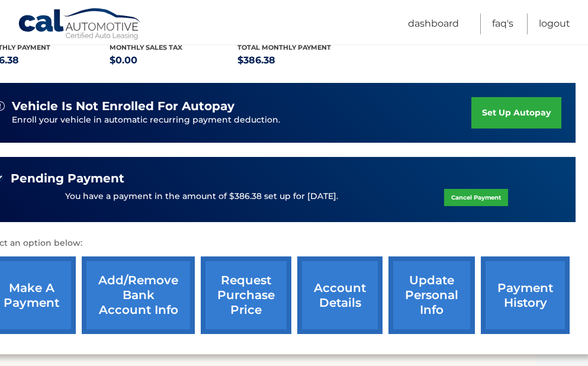 This screenshot has width=588, height=366. Describe the element at coordinates (434, 23) in the screenshot. I see `a: Dashboard` at that location.